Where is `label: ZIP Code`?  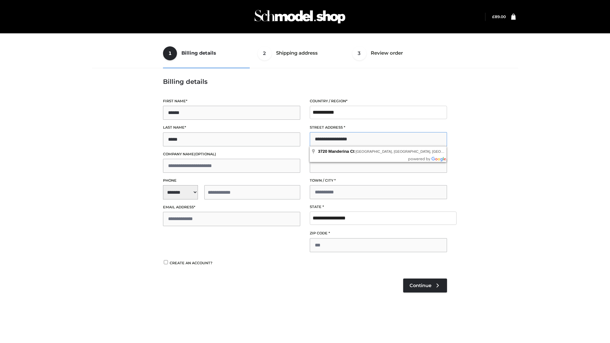
label: ZIP Code is located at coordinates (379, 233).